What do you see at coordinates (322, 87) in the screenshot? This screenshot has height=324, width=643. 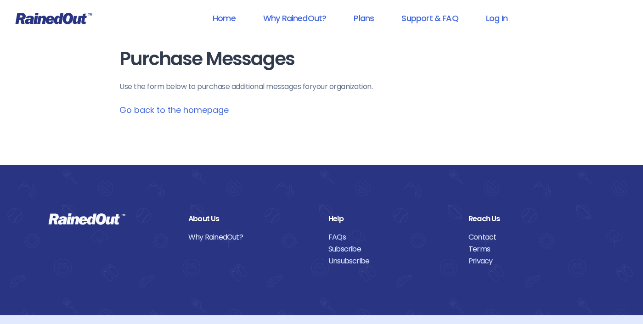 I see `p: Use the form below to purchase additional messages for your organization .` at bounding box center [322, 87].